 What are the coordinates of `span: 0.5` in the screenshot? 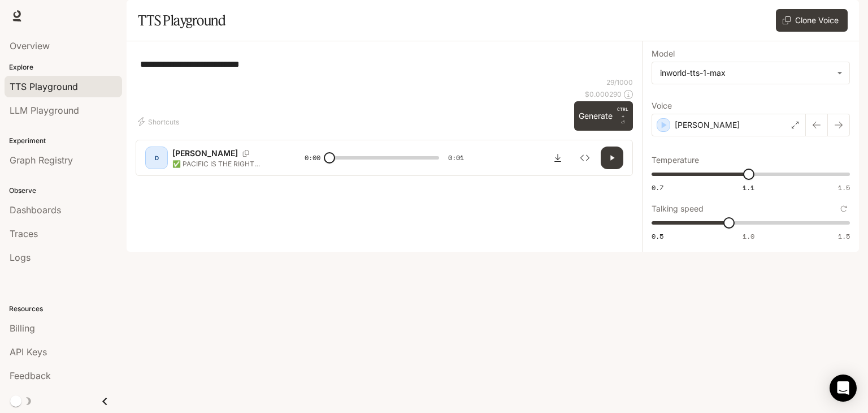 It's located at (657, 235).